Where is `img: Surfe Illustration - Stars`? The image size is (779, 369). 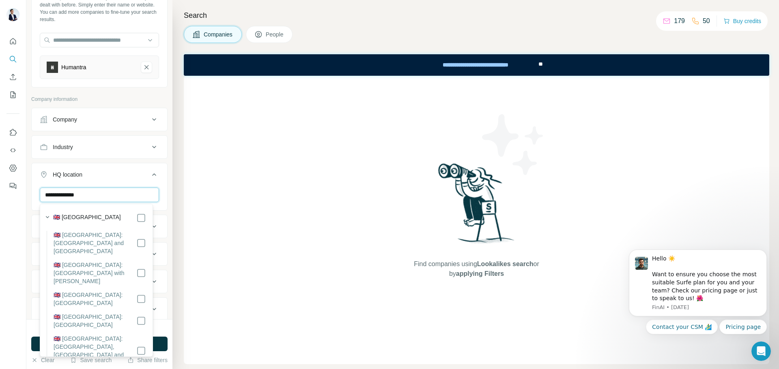 img: Surfe Illustration - Stars is located at coordinates (513, 145).